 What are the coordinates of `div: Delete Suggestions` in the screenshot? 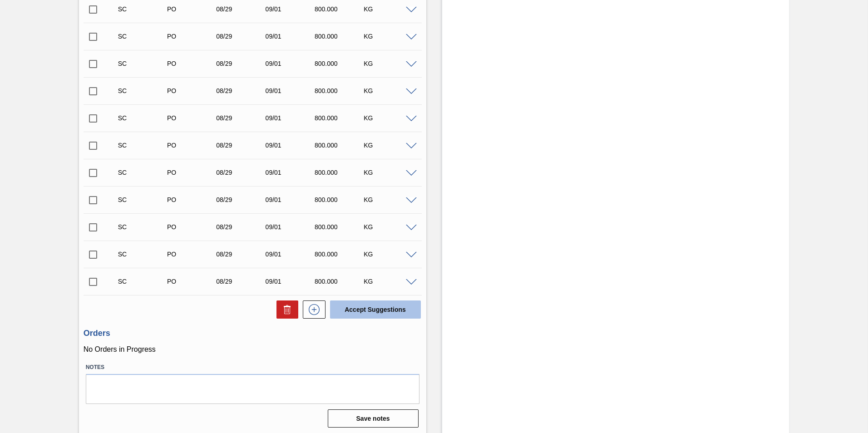 It's located at (285, 310).